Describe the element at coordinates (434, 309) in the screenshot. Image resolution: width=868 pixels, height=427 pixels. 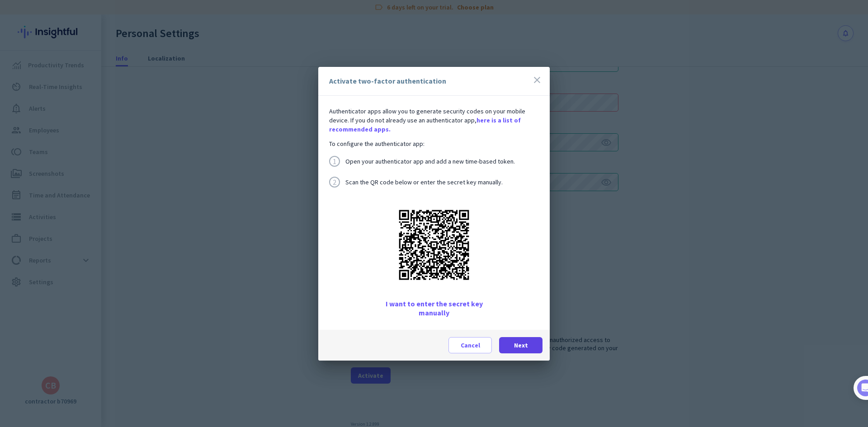
I see `span: I want to enter the secret key manually` at that location.